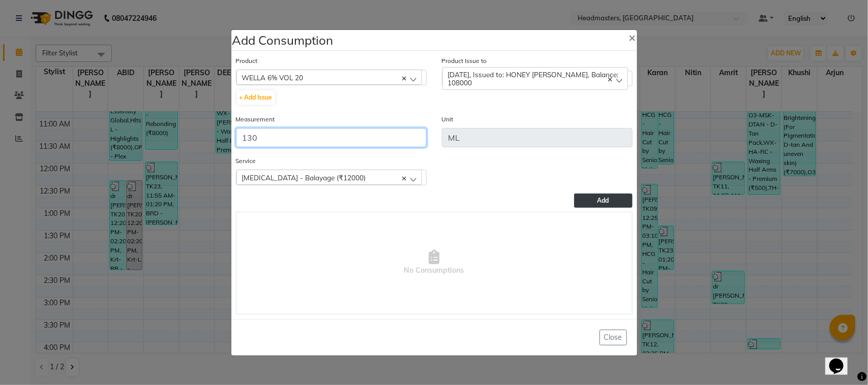 Image resolution: width=868 pixels, height=385 pixels. Describe the element at coordinates (246, 61) in the screenshot. I see `label: Product` at that location.